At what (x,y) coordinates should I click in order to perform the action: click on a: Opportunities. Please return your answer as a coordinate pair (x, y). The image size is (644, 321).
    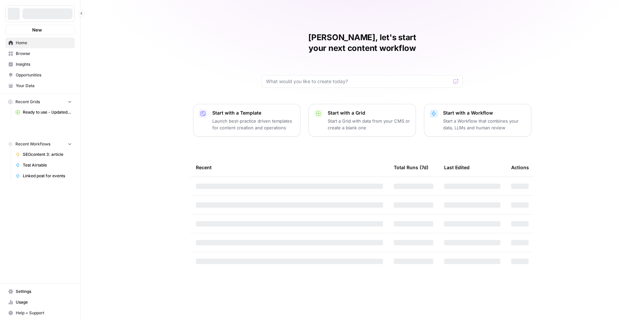
    Looking at the image, I should click on (40, 75).